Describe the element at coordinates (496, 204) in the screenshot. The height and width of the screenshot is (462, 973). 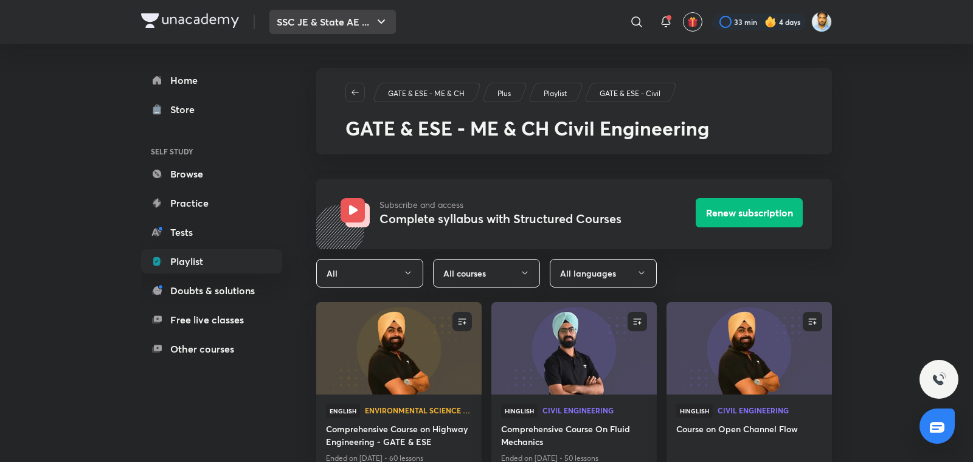
I see `p: Subscribe and access` at that location.